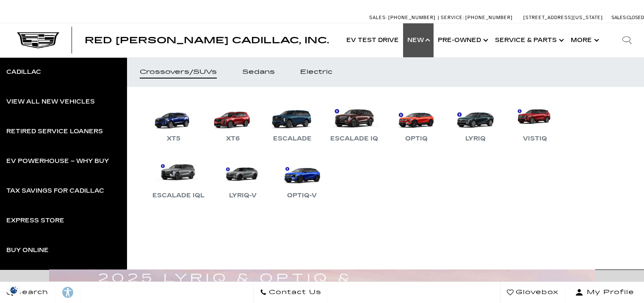  Describe the element at coordinates (14, 290) in the screenshot. I see `section: Click to Open Cookie Consent Modal` at that location.